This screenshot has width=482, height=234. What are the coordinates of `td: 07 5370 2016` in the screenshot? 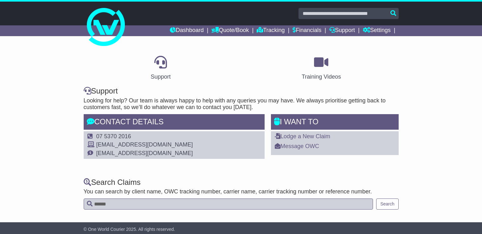 It's located at (145, 137).